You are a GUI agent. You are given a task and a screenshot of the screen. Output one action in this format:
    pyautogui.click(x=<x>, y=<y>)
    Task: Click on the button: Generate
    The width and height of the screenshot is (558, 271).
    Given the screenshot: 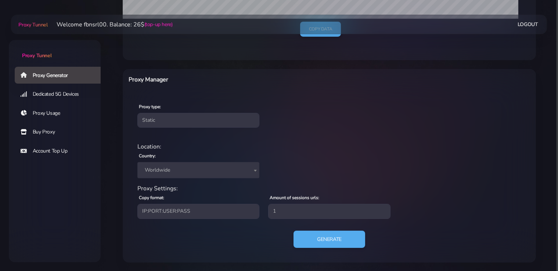 What is the action you would take?
    pyautogui.click(x=329, y=240)
    